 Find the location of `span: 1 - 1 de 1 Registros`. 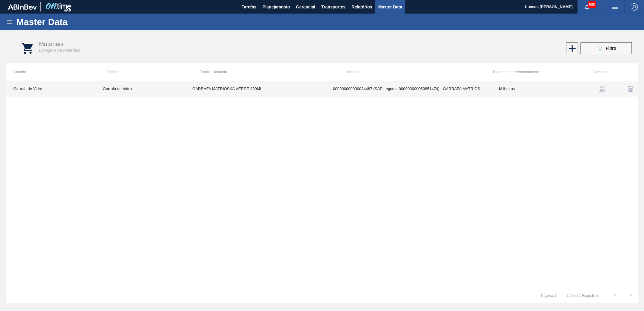

span: 1 - 1 de 1 Registros is located at coordinates (582, 295).